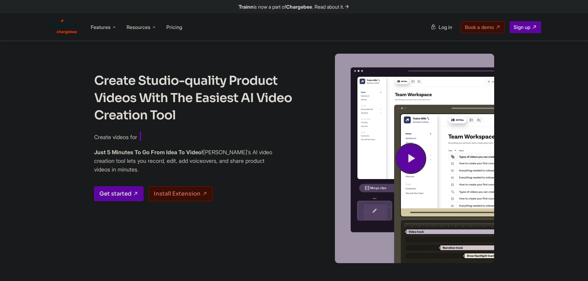 The image size is (588, 281). I want to click on b: Just 5 Minutes To Go From Idea To Video!, so click(148, 152).